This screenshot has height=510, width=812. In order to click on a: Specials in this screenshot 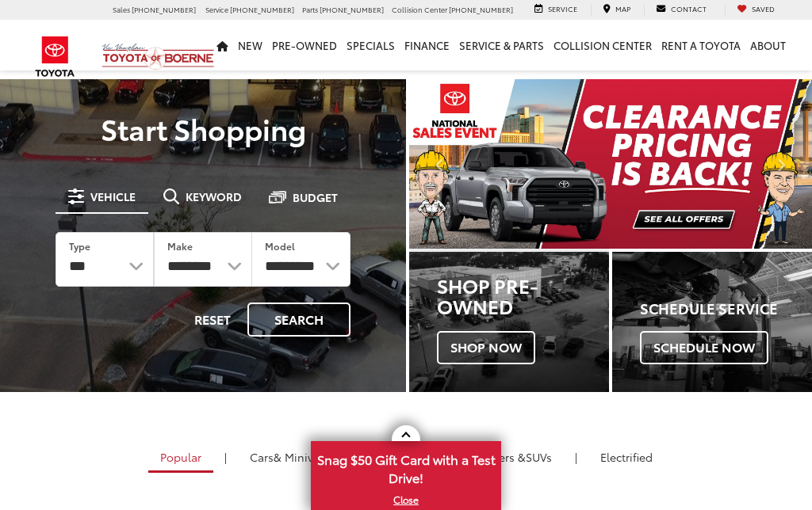, I will do `click(370, 45)`.